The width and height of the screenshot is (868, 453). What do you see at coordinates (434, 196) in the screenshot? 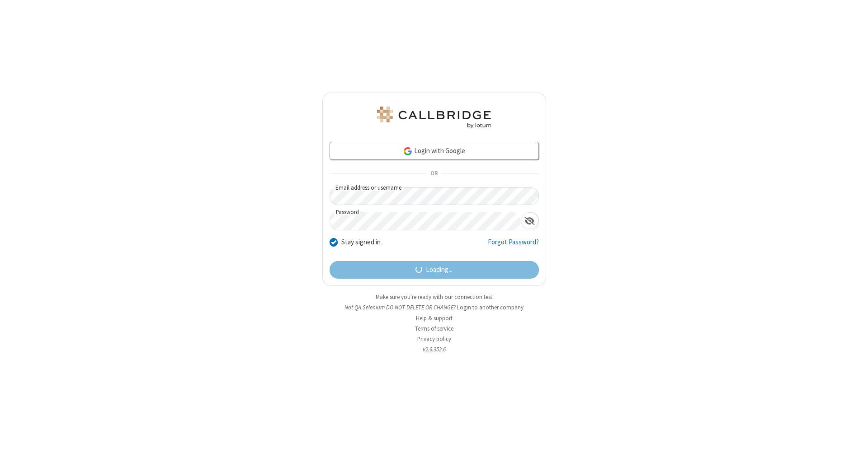
I see `input: Email address or username` at bounding box center [434, 196].